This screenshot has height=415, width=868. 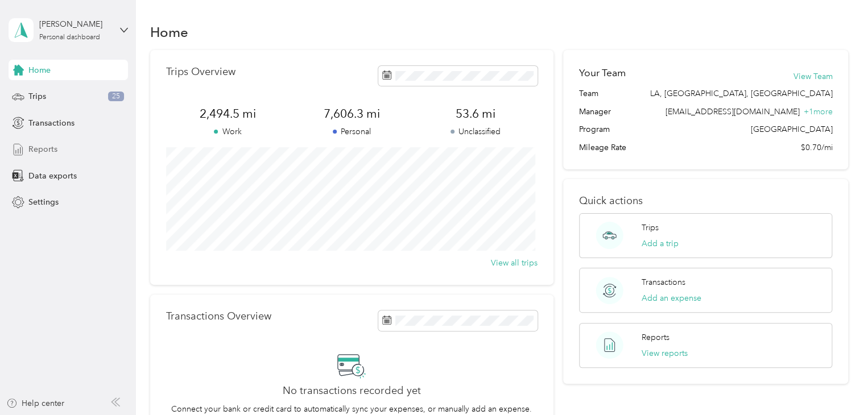 I want to click on p: Unclassified, so click(x=475, y=132).